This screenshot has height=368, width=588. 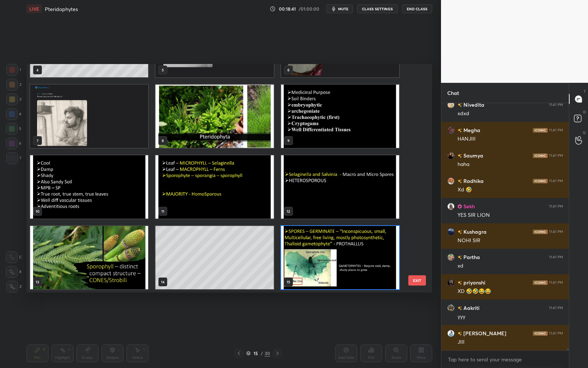 What do you see at coordinates (453, 93) in the screenshot?
I see `p: Chat` at bounding box center [453, 93].